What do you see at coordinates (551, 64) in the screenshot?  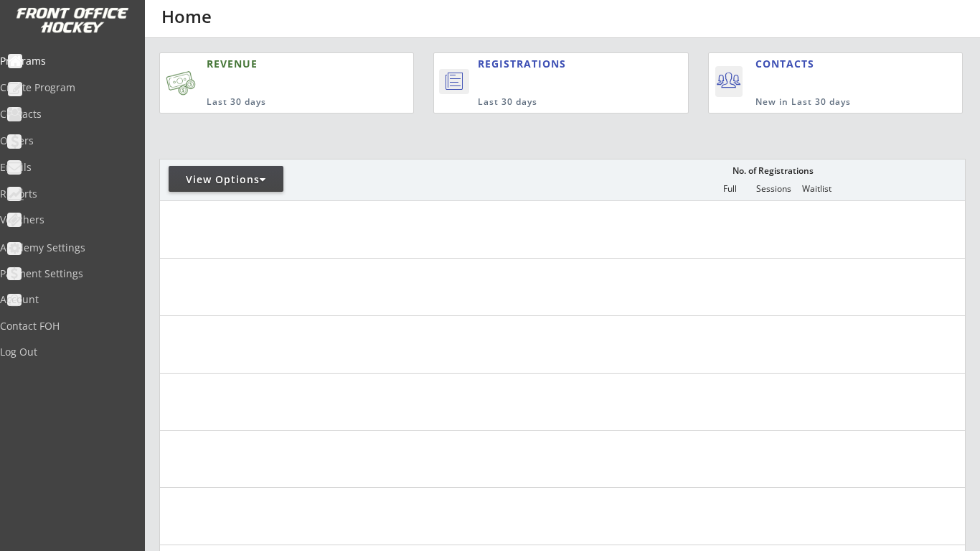 I see `div: REGISTRATIONS` at bounding box center [551, 64].